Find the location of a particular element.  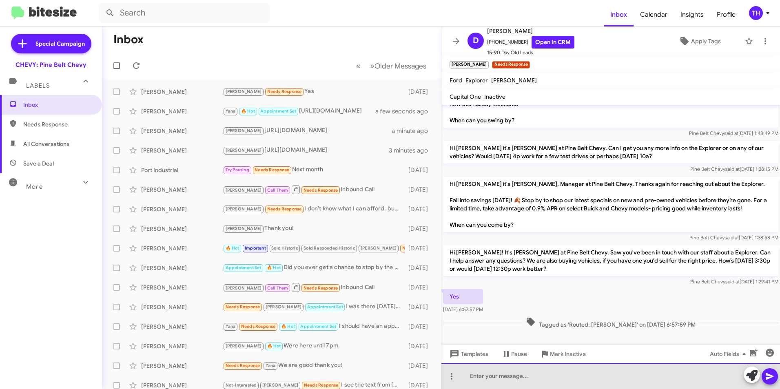

div: We are good thank you! is located at coordinates (314, 366).